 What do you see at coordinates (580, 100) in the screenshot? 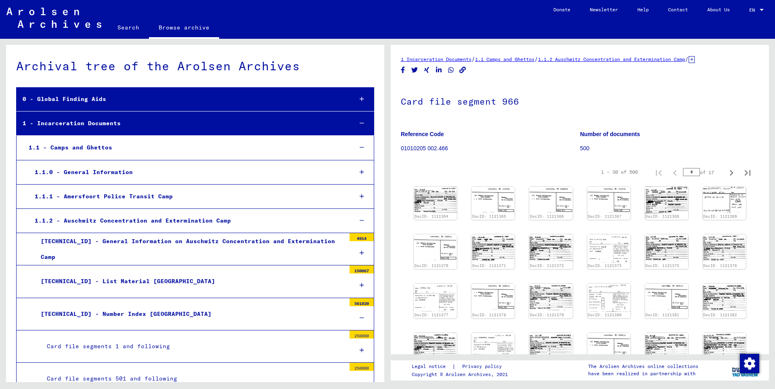
I see `h1: Card file segment 966` at bounding box center [580, 100].